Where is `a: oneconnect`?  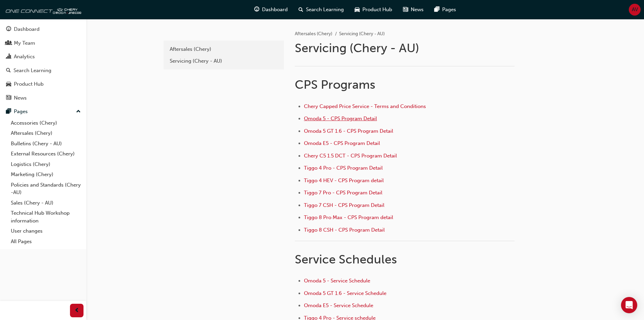 a: oneconnect is located at coordinates (42, 10).